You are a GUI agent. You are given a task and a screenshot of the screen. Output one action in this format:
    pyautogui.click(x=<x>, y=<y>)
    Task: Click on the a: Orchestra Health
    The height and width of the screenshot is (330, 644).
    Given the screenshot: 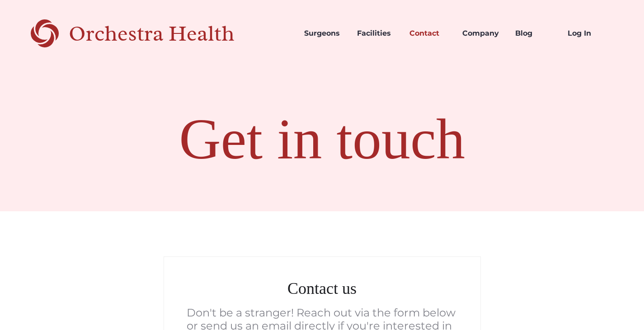 What is the action you would take?
    pyautogui.click(x=148, y=33)
    